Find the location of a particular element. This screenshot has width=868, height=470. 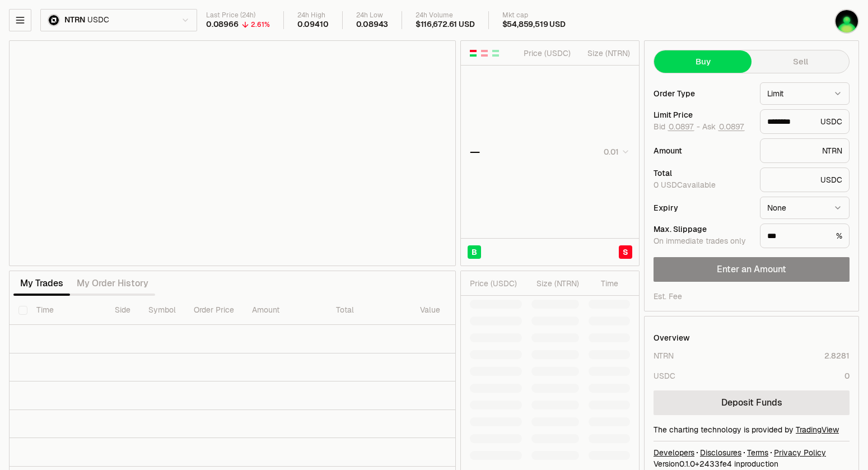

a: Privacy Policy is located at coordinates (800, 453).